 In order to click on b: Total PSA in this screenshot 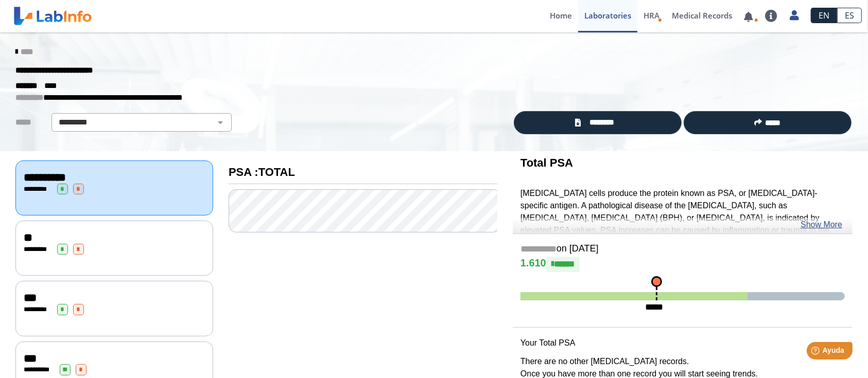, I will do `click(547, 163)`.